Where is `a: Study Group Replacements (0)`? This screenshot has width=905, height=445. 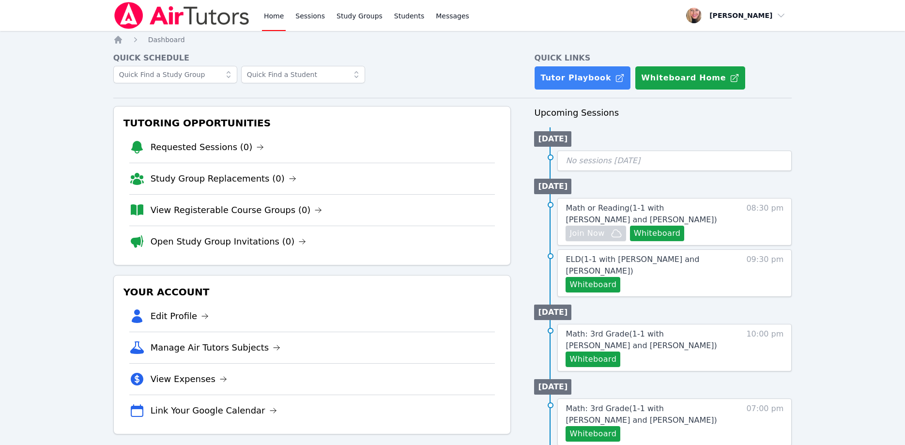 a: Study Group Replacements (0) is located at coordinates (223, 179).